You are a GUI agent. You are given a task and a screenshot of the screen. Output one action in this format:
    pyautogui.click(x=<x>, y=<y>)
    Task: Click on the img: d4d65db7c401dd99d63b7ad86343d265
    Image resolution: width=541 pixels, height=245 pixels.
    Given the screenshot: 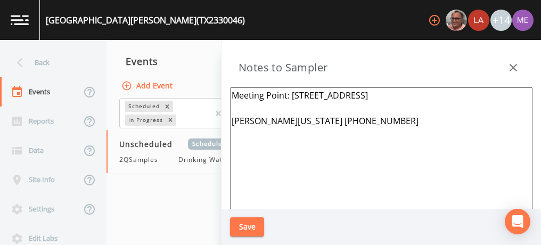 What is the action you would take?
    pyautogui.click(x=522, y=20)
    